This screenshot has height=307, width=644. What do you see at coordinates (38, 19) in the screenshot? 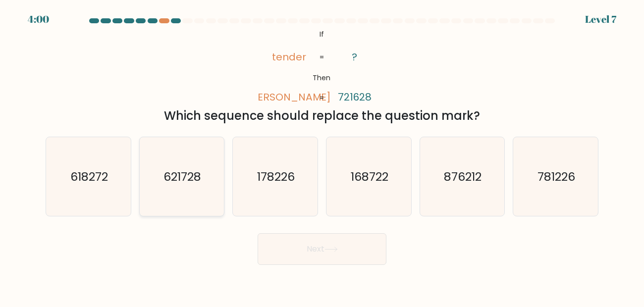
I see `div: 4:00` at bounding box center [38, 19].